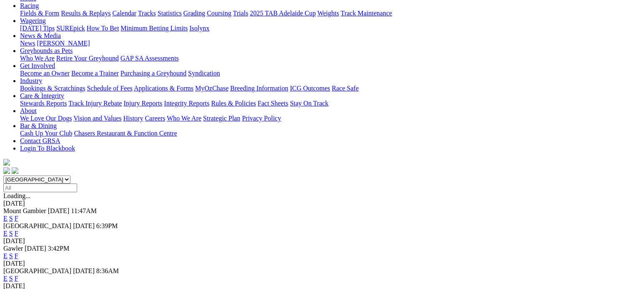 This screenshot has width=631, height=289. I want to click on div: Care & Integrity, so click(324, 103).